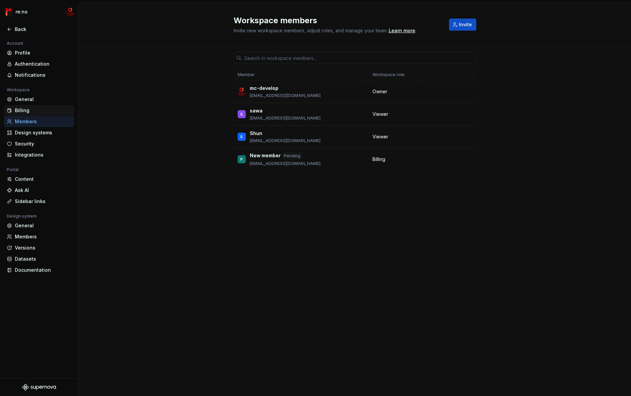 This screenshot has width=631, height=396. What do you see at coordinates (241, 159) in the screenshot?
I see `div: P` at bounding box center [241, 159].